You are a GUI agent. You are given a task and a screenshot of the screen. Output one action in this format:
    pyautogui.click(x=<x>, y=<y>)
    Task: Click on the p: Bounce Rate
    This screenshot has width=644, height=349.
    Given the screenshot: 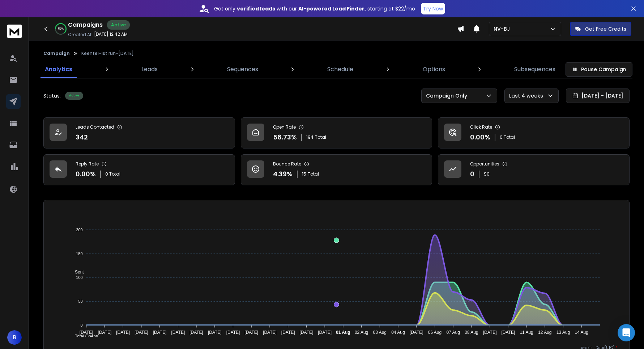 What is the action you would take?
    pyautogui.click(x=287, y=164)
    